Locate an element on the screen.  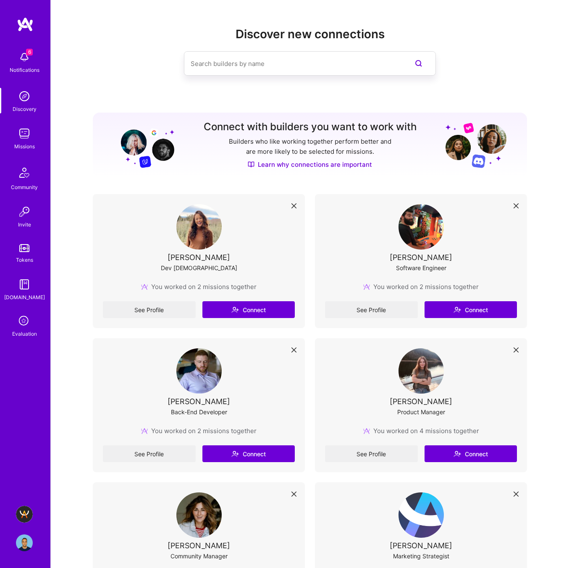
a: A.Team - Grow A.Team's Community & Demand is located at coordinates (24, 514).